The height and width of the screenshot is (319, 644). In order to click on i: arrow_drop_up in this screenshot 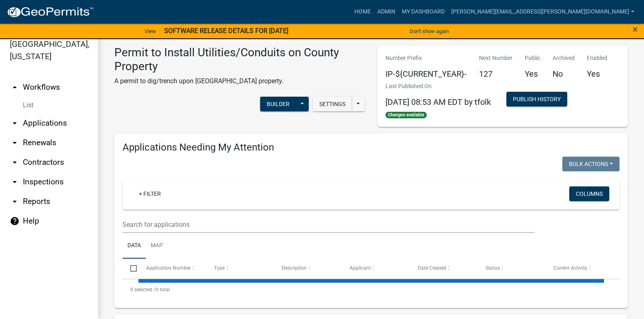, I will do `click(15, 87)`.